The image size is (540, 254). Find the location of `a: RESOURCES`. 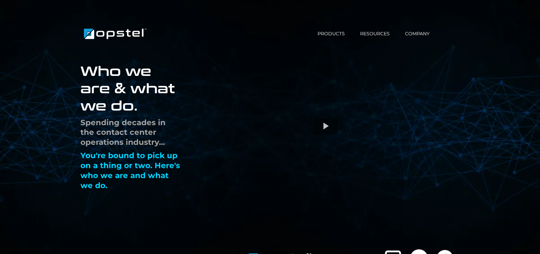

a: RESOURCES is located at coordinates (375, 34).